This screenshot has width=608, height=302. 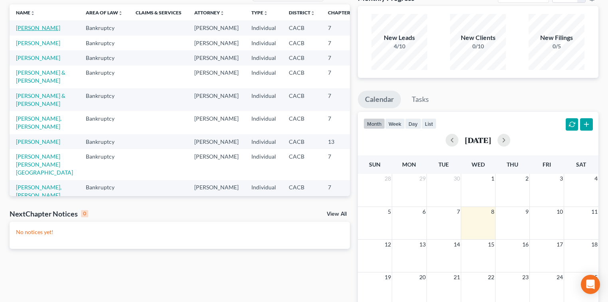 What do you see at coordinates (560, 277) in the screenshot?
I see `span: 24` at bounding box center [560, 277].